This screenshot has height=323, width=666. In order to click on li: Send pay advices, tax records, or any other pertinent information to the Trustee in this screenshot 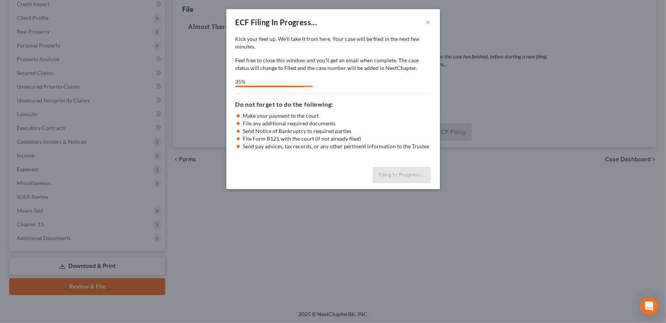, I will do `click(337, 146)`.